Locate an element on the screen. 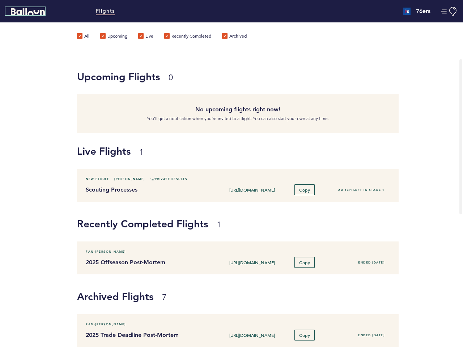  label: Live is located at coordinates (146, 37).